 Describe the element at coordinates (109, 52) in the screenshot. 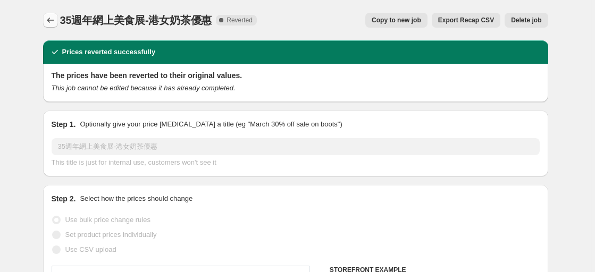

I see `h2: Prices reverted successfully` at that location.